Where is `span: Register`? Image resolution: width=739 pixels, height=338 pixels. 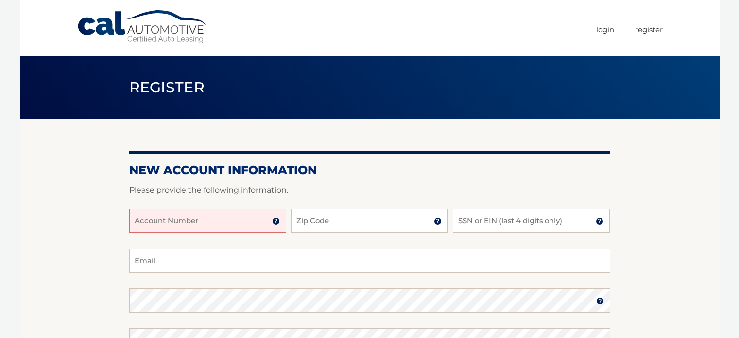
span: Register is located at coordinates (167, 87).